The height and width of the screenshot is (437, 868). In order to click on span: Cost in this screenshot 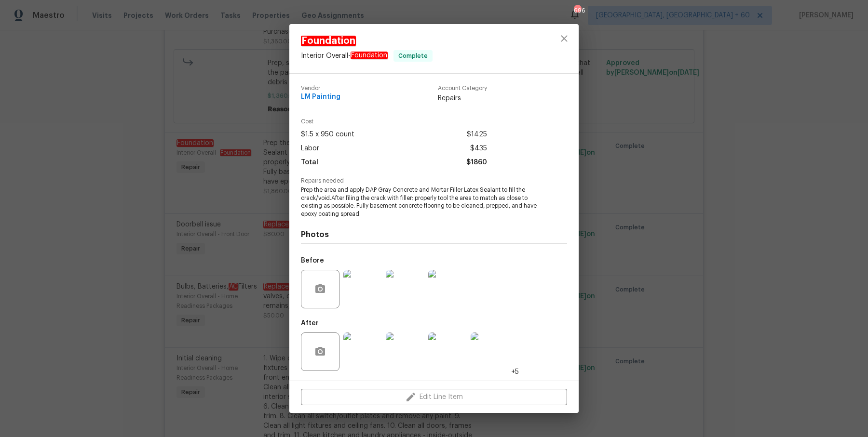, I will do `click(394, 121)`.